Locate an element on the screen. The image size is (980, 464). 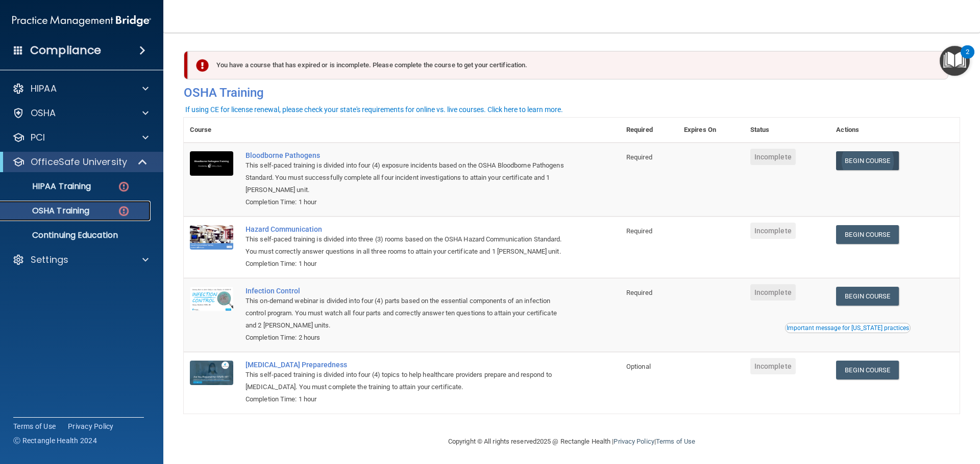
div: Bloodborne Pathogens is located at coordinates (407, 155).